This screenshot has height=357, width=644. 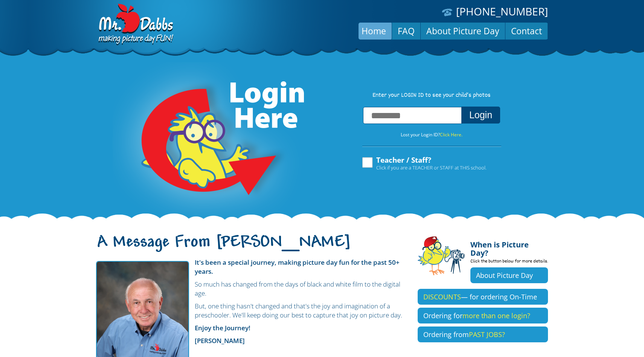 I want to click on p: Lost your Login ID?, so click(x=432, y=135).